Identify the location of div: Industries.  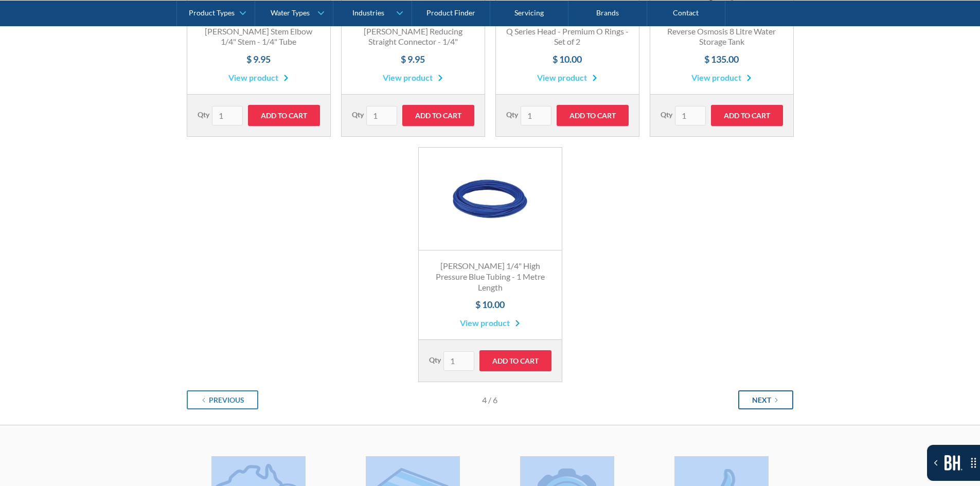
(368, 12).